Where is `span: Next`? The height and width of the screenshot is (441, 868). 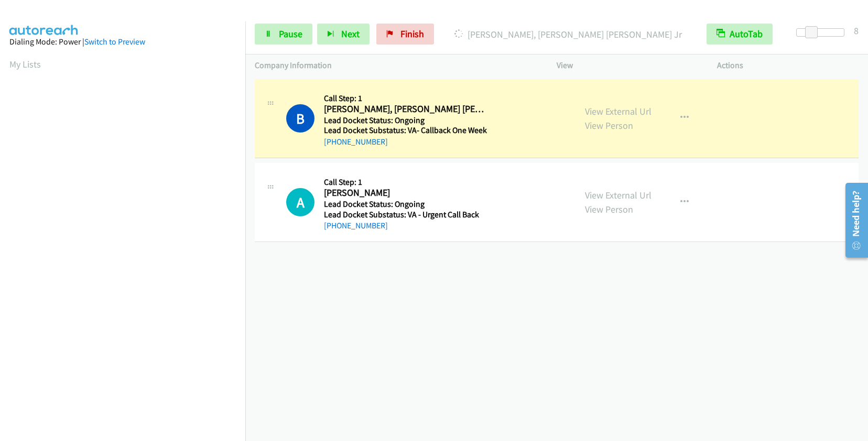 span: Next is located at coordinates (350, 34).